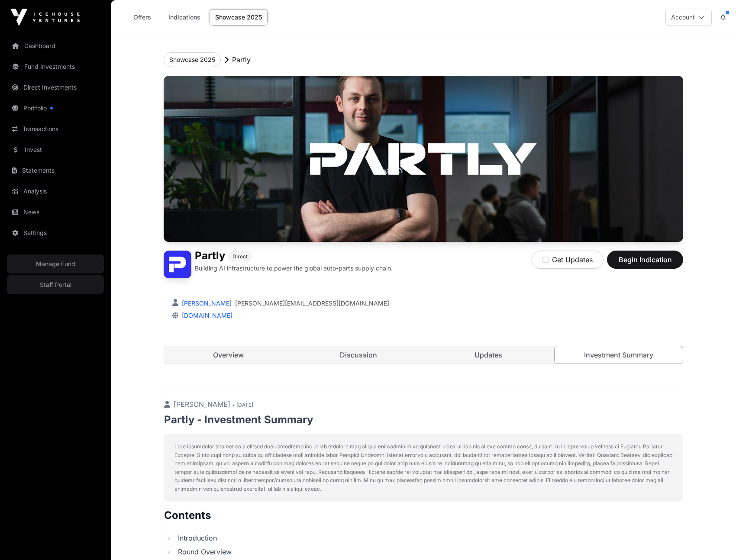 Image resolution: width=736 pixels, height=560 pixels. What do you see at coordinates (55, 66) in the screenshot?
I see `a: Fund Investments` at bounding box center [55, 66].